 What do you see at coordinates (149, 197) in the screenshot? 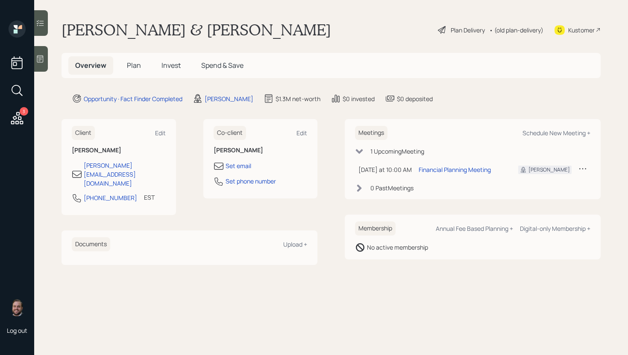
I see `div: EST` at bounding box center [149, 197].